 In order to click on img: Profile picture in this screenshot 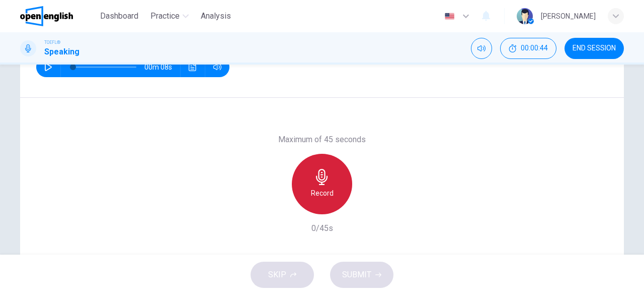, I will do `click(525, 16)`.